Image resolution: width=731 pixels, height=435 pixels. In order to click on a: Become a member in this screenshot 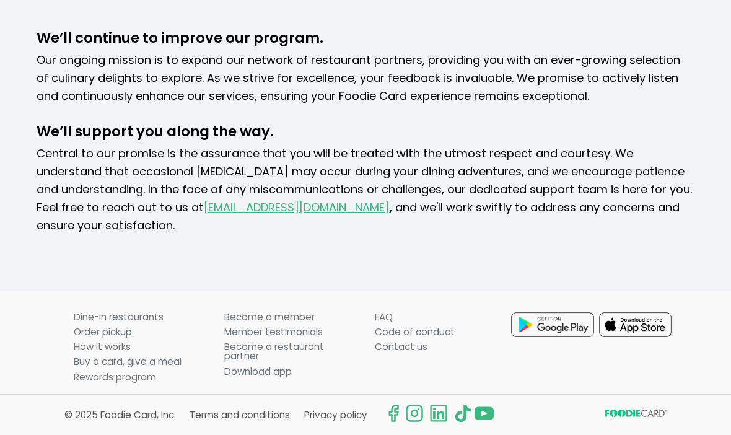, I will do `click(290, 316)`.